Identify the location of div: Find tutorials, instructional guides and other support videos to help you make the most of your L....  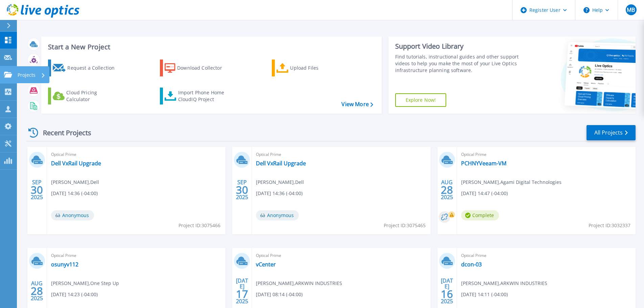
(458, 63).